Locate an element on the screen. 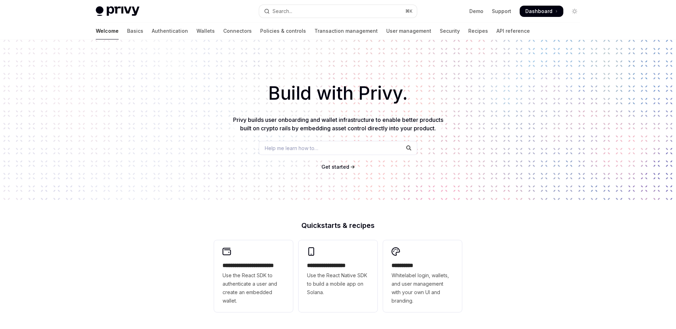  a: Demo is located at coordinates (476, 11).